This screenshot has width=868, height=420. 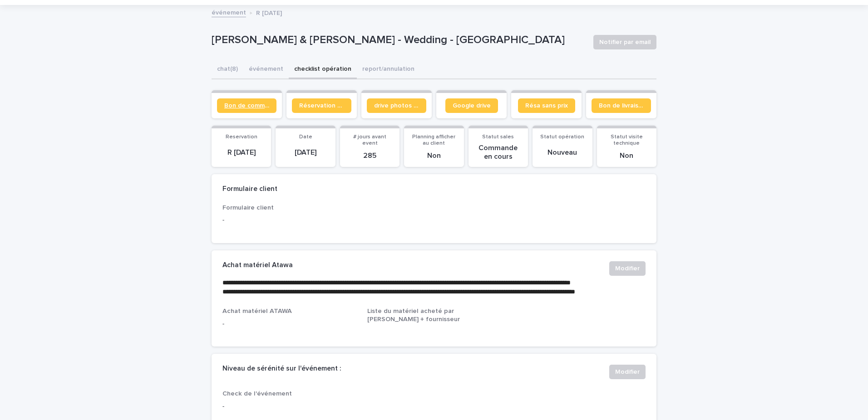 I want to click on span: Statut opération, so click(x=561, y=137).